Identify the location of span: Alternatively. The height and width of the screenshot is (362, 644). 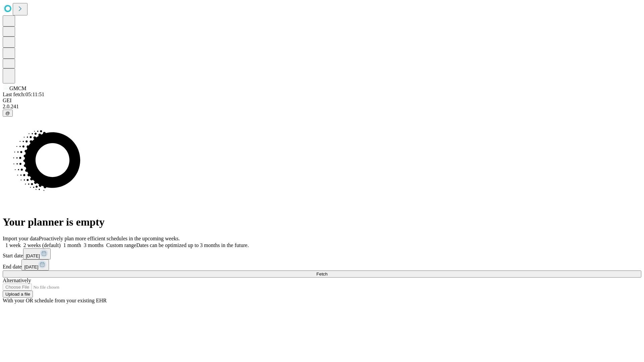
(17, 280).